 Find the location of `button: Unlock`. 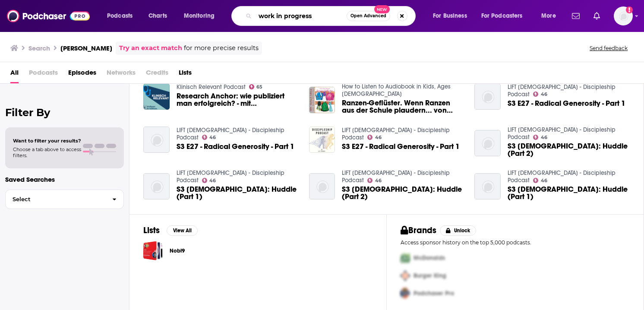

button: Unlock is located at coordinates (458, 230).